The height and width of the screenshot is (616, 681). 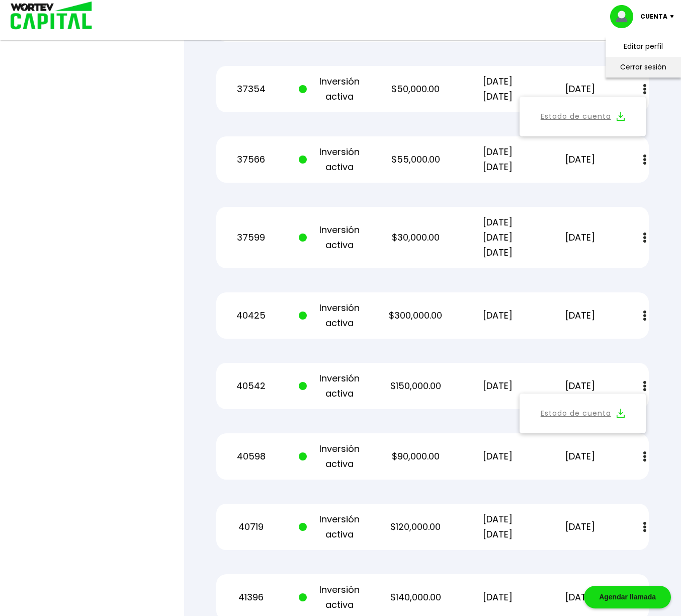 What do you see at coordinates (416, 160) in the screenshot?
I see `p: $55,000.00` at bounding box center [416, 160].